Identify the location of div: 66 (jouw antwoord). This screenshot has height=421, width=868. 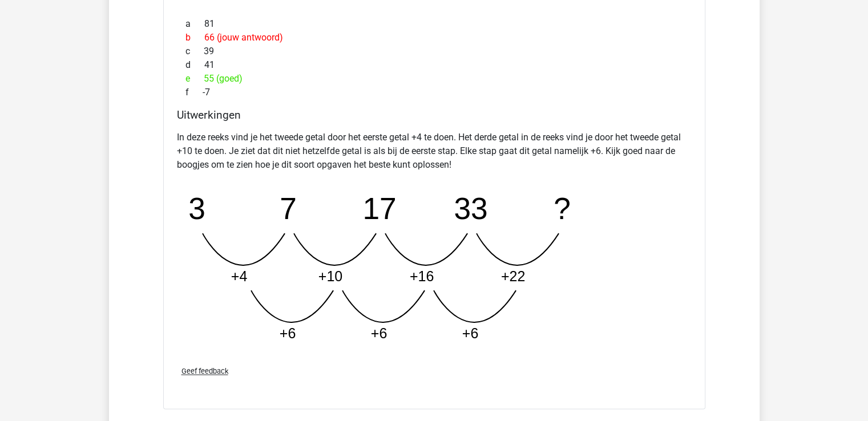
(434, 38).